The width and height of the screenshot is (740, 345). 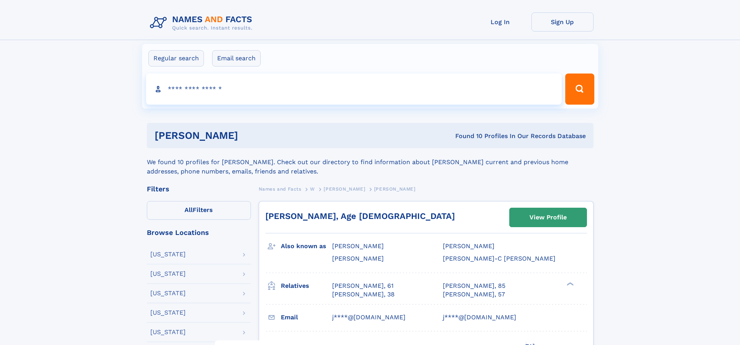 I want to click on a: Sign Up, so click(x=563, y=22).